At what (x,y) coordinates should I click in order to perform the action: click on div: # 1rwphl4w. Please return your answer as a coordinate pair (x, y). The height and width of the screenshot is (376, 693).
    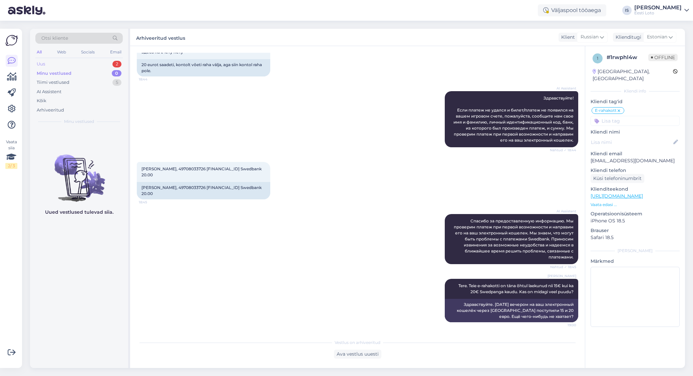
    Looking at the image, I should click on (627, 57).